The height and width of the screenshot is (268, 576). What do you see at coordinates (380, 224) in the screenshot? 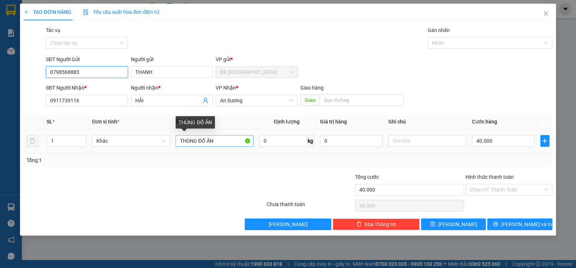
I see `span: Xóa Thông tin` at bounding box center [380, 224].